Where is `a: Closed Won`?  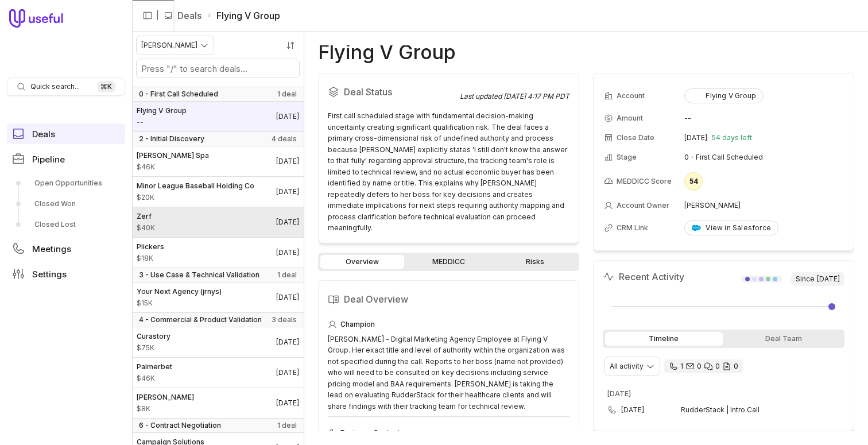
a: Closed Won is located at coordinates (66, 204).